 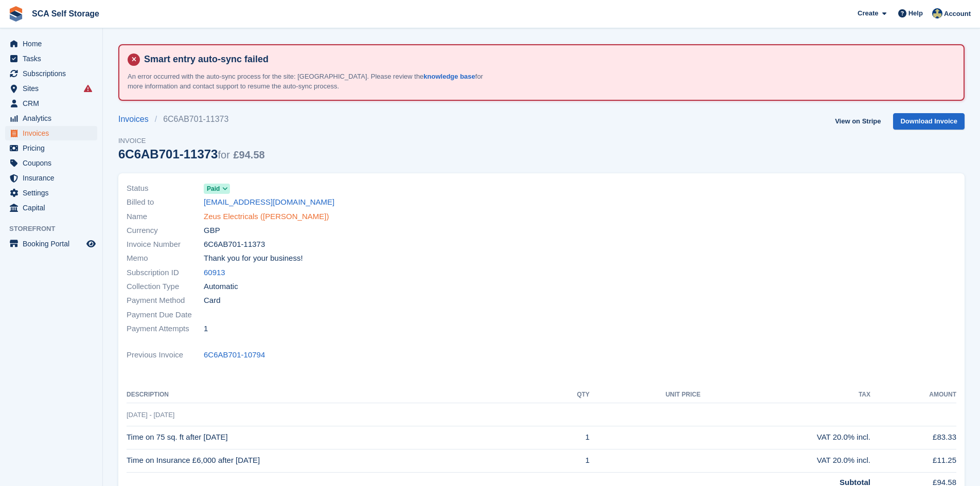 I want to click on span: Storefront, so click(x=55, y=229).